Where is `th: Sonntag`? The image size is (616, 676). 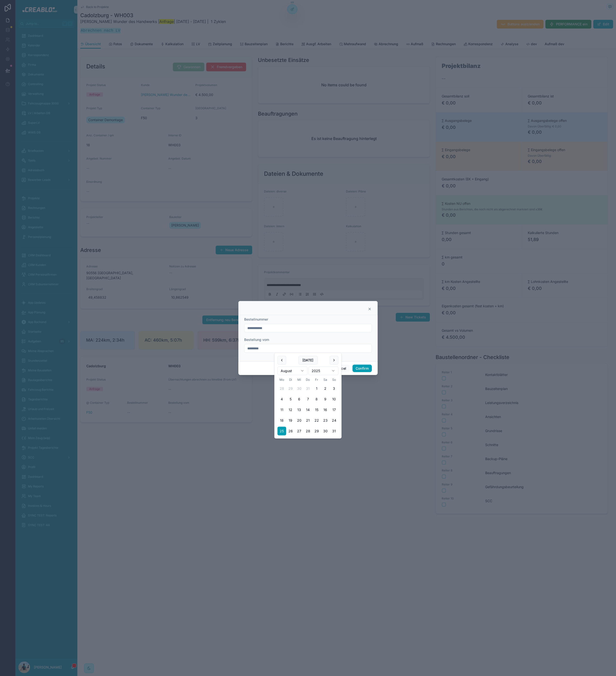 th: Sonntag is located at coordinates (334, 379).